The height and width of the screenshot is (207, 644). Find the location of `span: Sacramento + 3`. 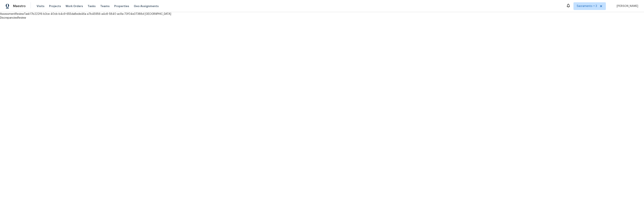

span: Sacramento + 3 is located at coordinates (587, 6).